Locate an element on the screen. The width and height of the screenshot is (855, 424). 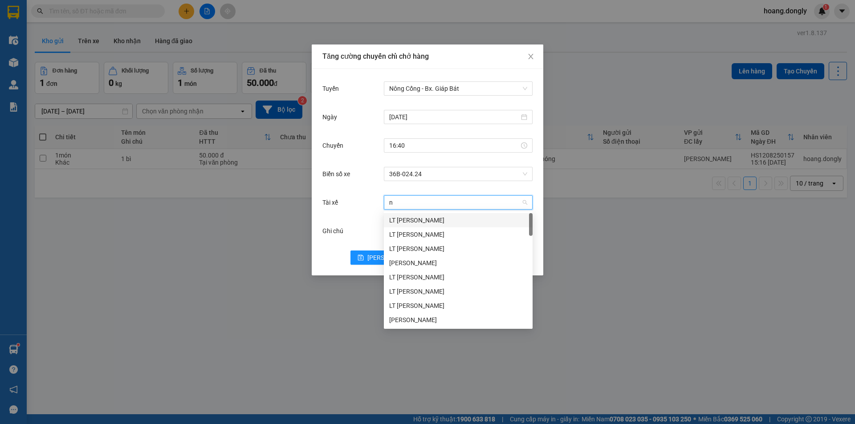
label: Chuyến is located at coordinates (335, 146).